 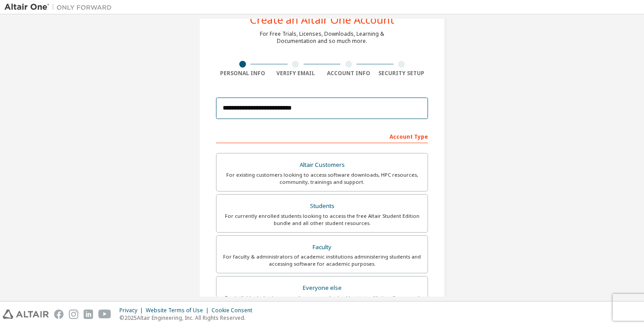 I want to click on img: linkedin.svg, so click(x=88, y=314).